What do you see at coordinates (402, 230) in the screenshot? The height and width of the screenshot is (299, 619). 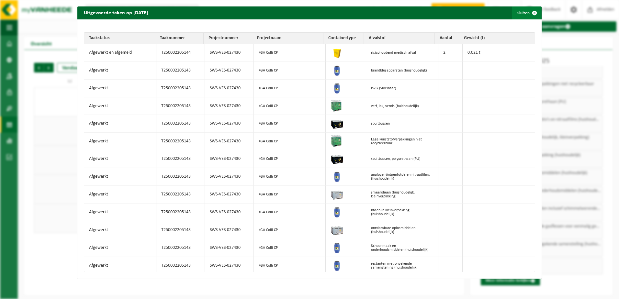 I see `td: ontvlambare oplosmiddelen (huishoudelijk)` at bounding box center [402, 230].